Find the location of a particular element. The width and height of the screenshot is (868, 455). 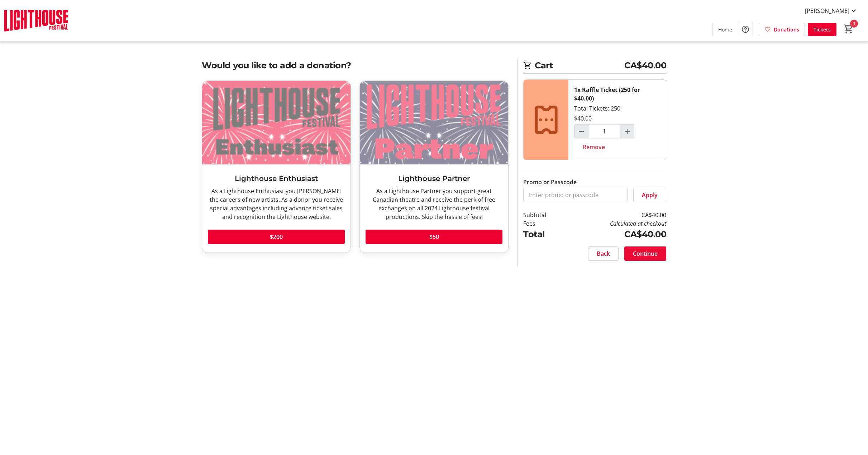

button: Decrement by one is located at coordinates (581, 131).